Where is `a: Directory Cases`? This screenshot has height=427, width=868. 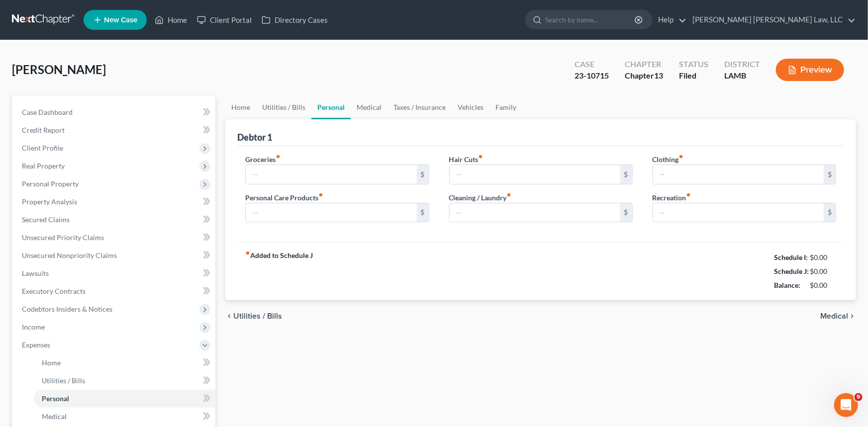 a: Directory Cases is located at coordinates (294, 20).